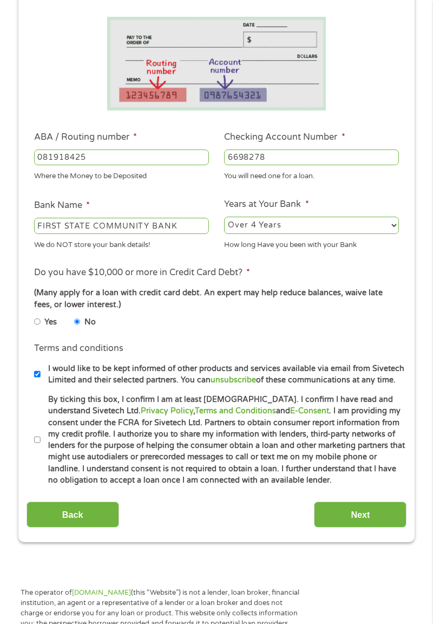 The width and height of the screenshot is (433, 624). I want to click on a: Privacy Policy, so click(167, 410).